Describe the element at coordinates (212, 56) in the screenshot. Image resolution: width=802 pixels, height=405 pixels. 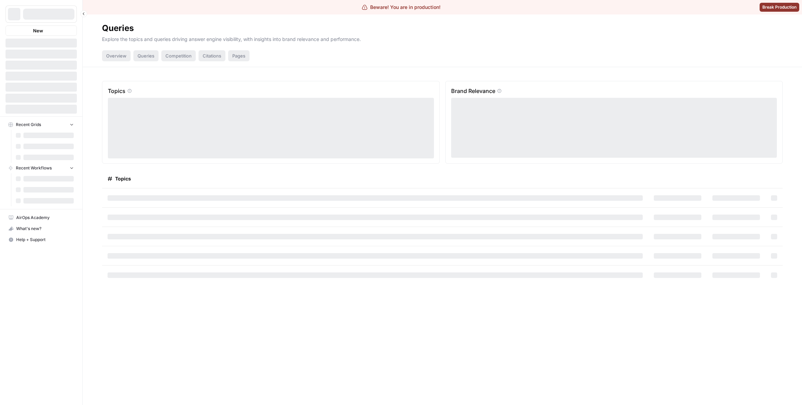
I see `div: Citations` at that location.